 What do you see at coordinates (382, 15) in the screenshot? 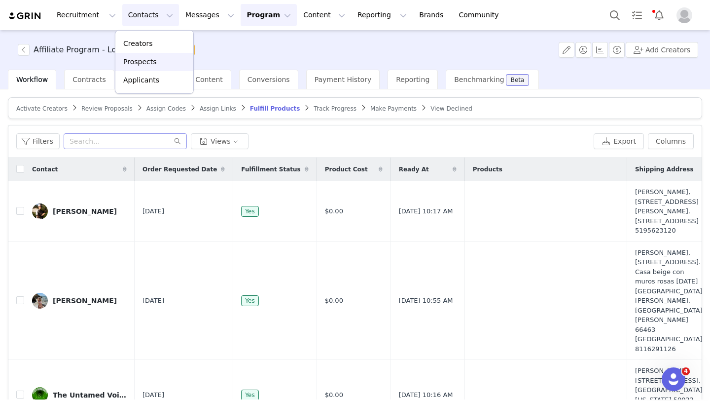
I see `button: Reporting` at bounding box center [382, 15].